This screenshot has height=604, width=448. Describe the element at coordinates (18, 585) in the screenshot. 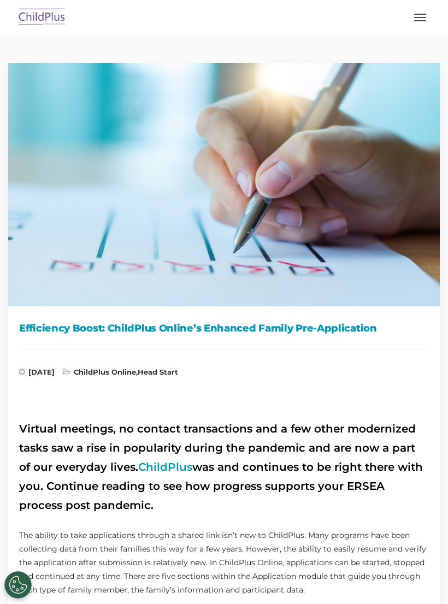

I see `button: Cookies Settings` at that location.